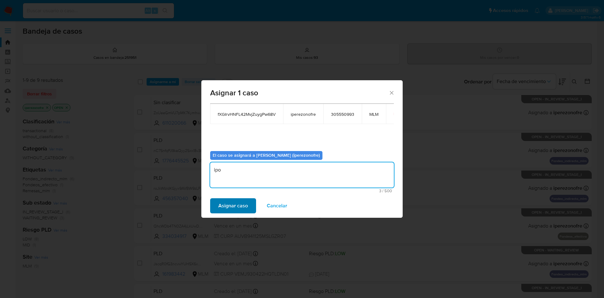 The width and height of the screenshot is (604, 298). What do you see at coordinates (343, 114) in the screenshot?
I see `span: 305550993` at bounding box center [343, 114].